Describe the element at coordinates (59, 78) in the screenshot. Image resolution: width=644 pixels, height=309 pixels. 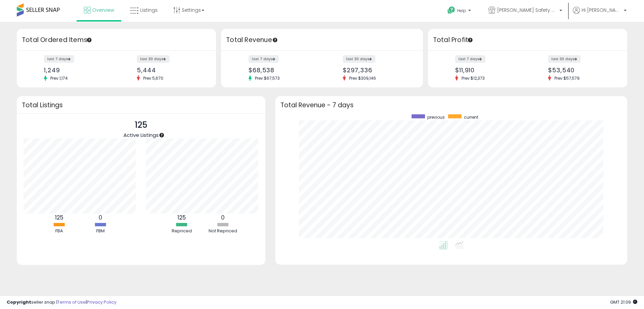
I see `span: Prev: 1,174` at that location.